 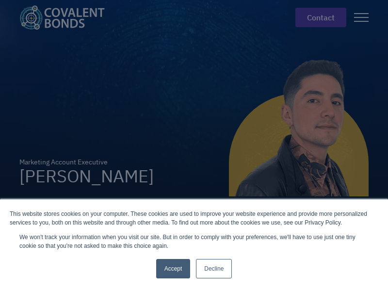 I want to click on a: Decline, so click(x=214, y=269).